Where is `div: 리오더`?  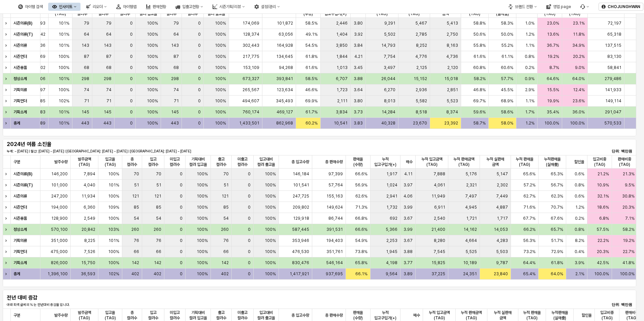 div: 리오더 is located at coordinates (98, 7).